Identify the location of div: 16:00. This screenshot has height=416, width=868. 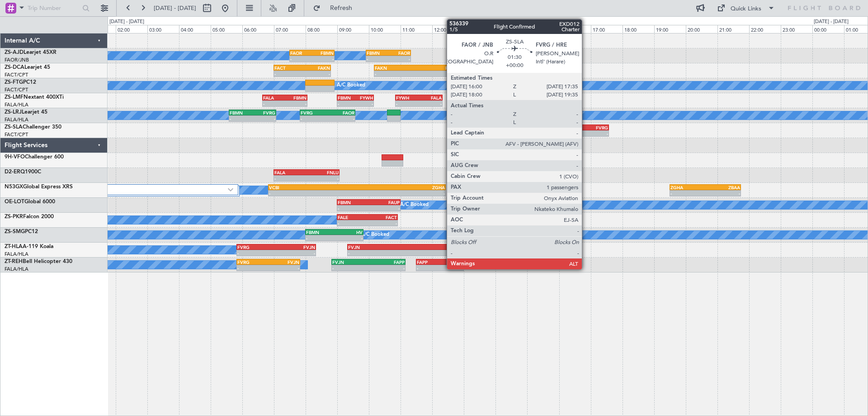
(575, 29).